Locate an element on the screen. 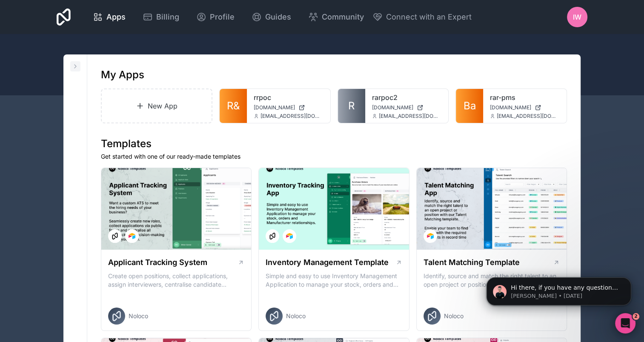 The height and width of the screenshot is (342, 644). span: Connect with an Expert is located at coordinates (429, 17).